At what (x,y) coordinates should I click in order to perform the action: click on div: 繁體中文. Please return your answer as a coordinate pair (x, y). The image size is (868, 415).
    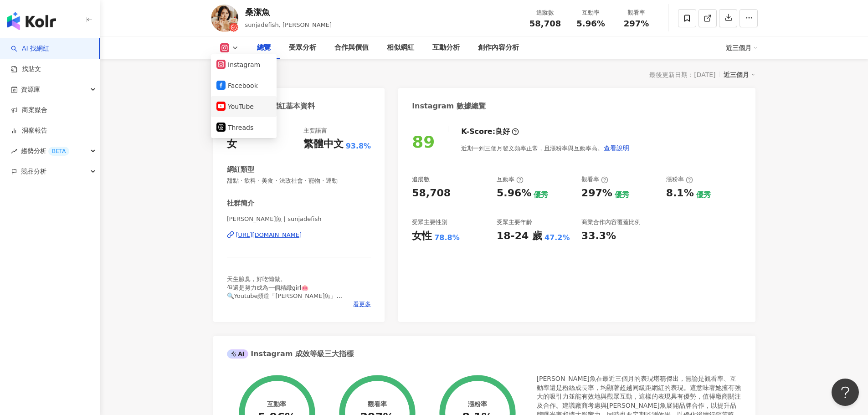
    Looking at the image, I should click on (323, 144).